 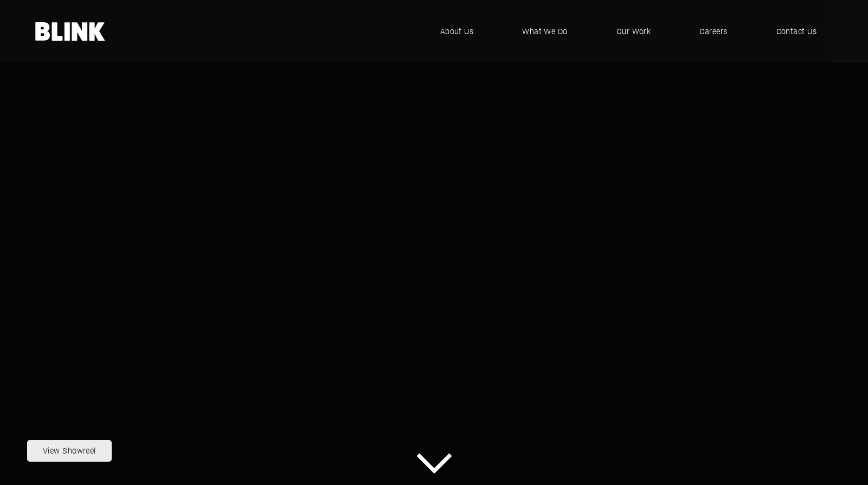 What do you see at coordinates (69, 451) in the screenshot?
I see `a: View Showreel` at bounding box center [69, 451].